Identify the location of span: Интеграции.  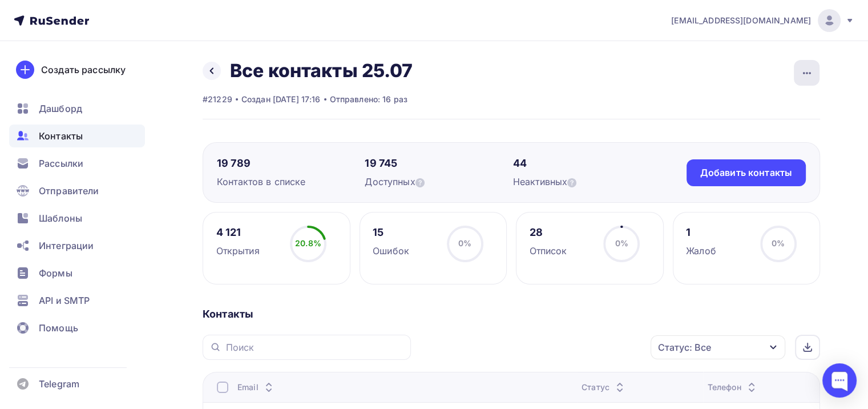
(66, 246).